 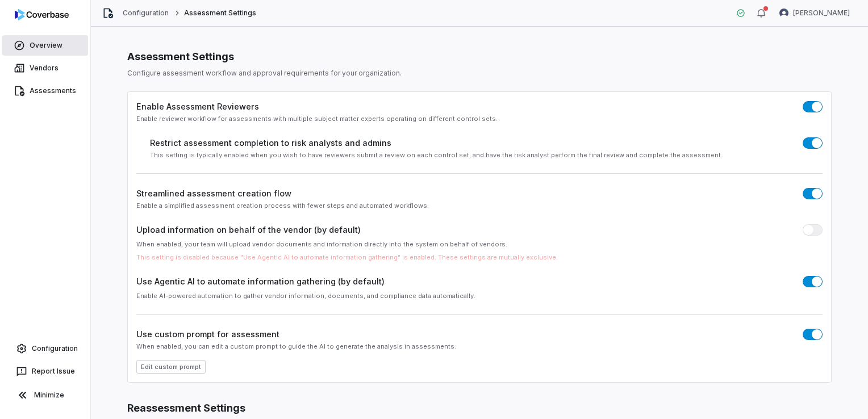 What do you see at coordinates (171, 367) in the screenshot?
I see `button: Edit custom prompt` at bounding box center [171, 367].